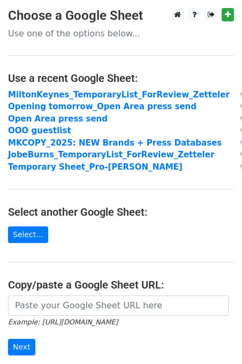 Image resolution: width=242 pixels, height=364 pixels. Describe the element at coordinates (21, 347) in the screenshot. I see `input: Next` at that location.